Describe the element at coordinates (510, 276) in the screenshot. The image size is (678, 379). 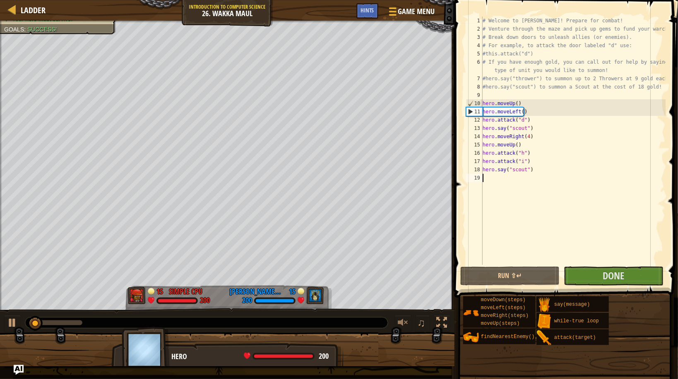
I see `button: Run ⇧↵` at that location.